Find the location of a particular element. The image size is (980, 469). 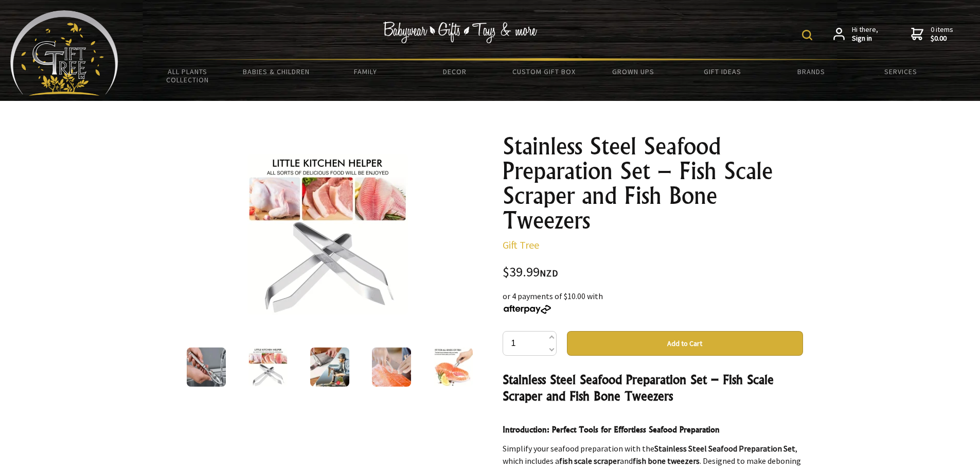

div: $39.99 is located at coordinates (652, 272).